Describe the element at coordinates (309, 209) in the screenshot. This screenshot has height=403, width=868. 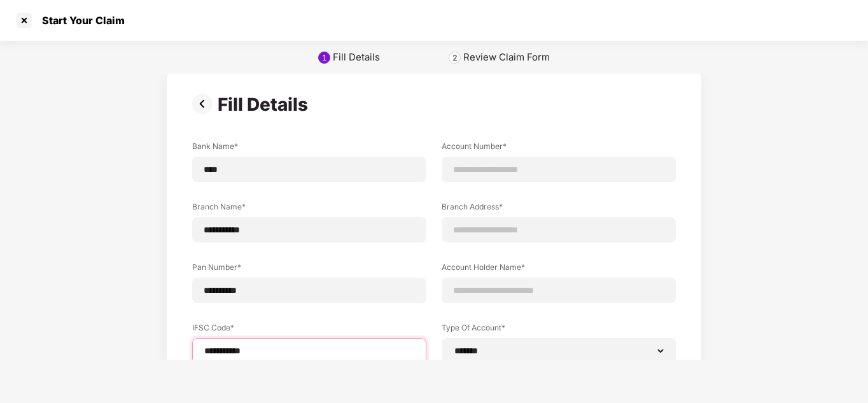
I see `label: Branch Name*` at that location.